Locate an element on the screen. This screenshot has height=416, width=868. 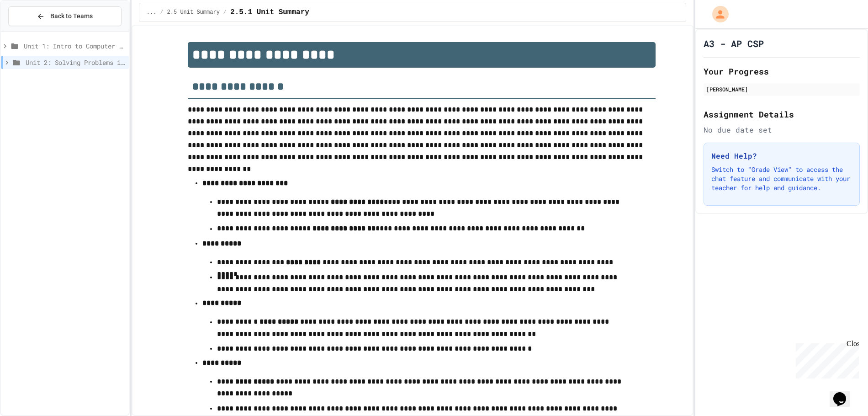
span: Unit 1: Intro to Computer Science is located at coordinates (75, 46).